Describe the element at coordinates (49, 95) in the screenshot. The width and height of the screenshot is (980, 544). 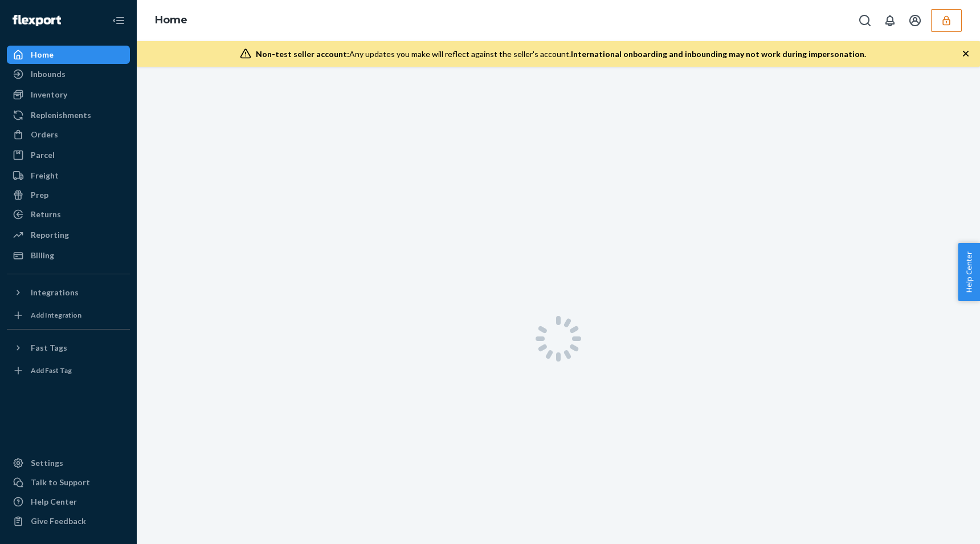
I see `div: Inventory` at that location.